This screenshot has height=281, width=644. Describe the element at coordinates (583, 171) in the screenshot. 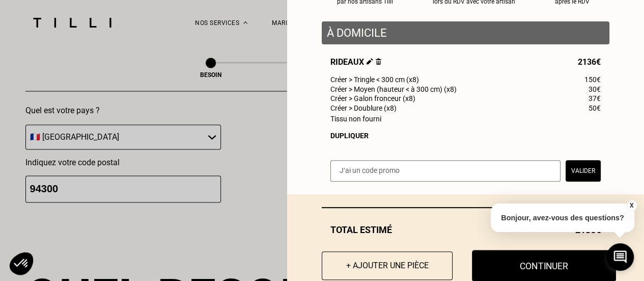

I see `button: Valider` at that location.